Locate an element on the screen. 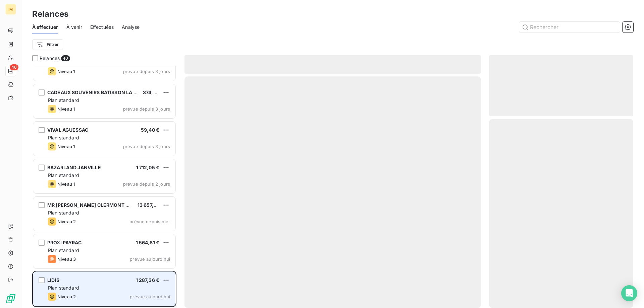  span: Niveau 3 is located at coordinates (66, 259).